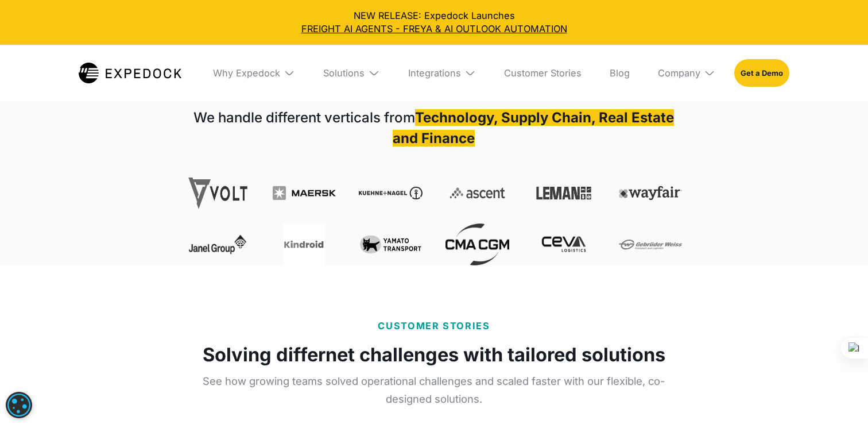  What do you see at coordinates (762, 72) in the screenshot?
I see `a: Get a Demo` at bounding box center [762, 72].